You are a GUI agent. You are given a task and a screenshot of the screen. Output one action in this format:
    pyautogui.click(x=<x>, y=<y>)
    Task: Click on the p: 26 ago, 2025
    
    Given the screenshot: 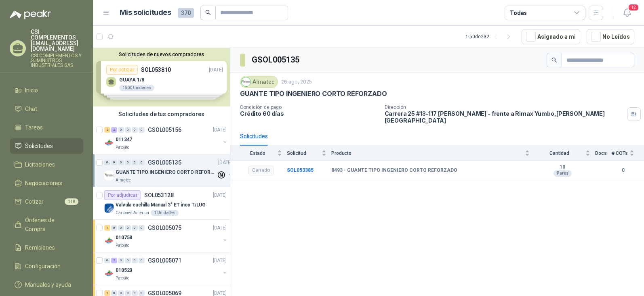 What is the action you would take?
    pyautogui.click(x=296, y=82)
    